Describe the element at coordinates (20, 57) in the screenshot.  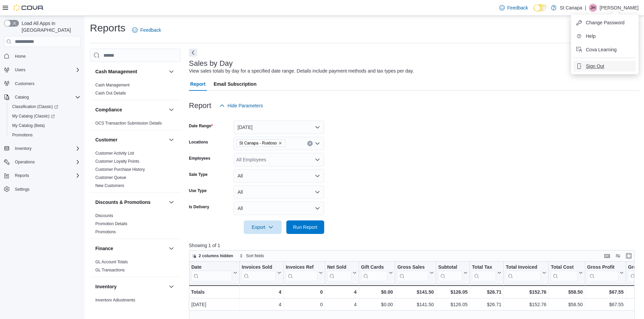
I see `a: Home` at that location.